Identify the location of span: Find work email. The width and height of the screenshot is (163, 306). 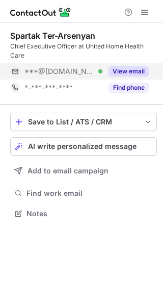
(90, 193).